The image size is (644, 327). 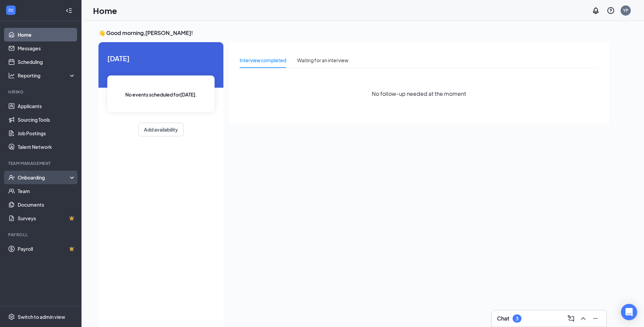 I want to click on svg: QuestionInfo, so click(x=611, y=11).